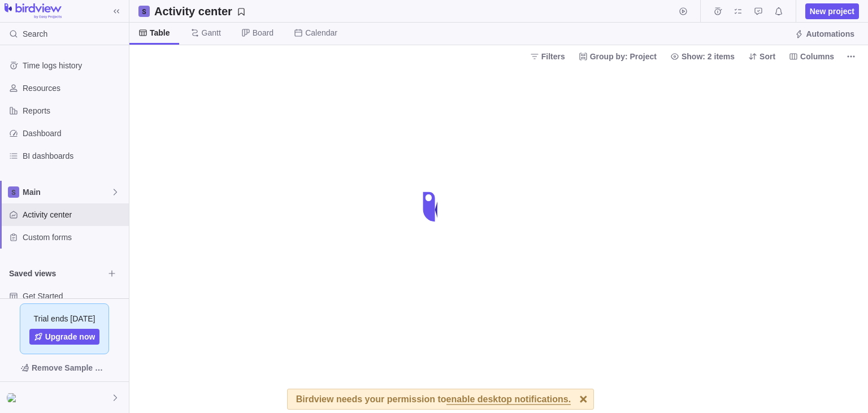 Image resolution: width=868 pixels, height=413 pixels. I want to click on span: Table, so click(160, 33).